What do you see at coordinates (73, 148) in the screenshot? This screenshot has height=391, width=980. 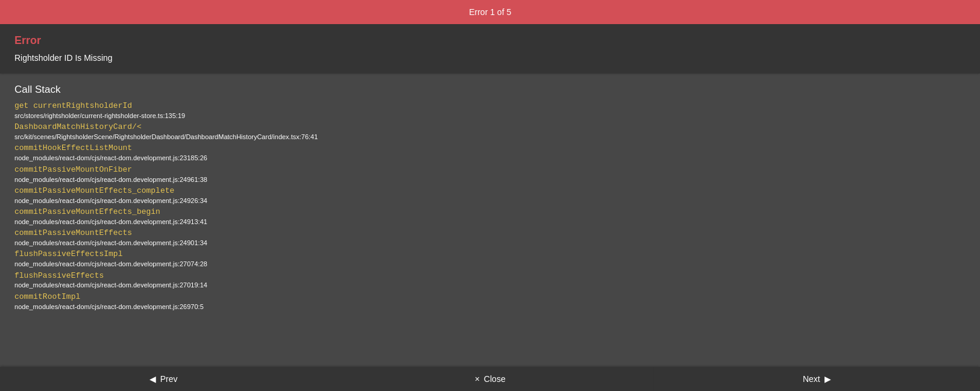 I see `code: commitHookEffectListMount` at bounding box center [73, 148].